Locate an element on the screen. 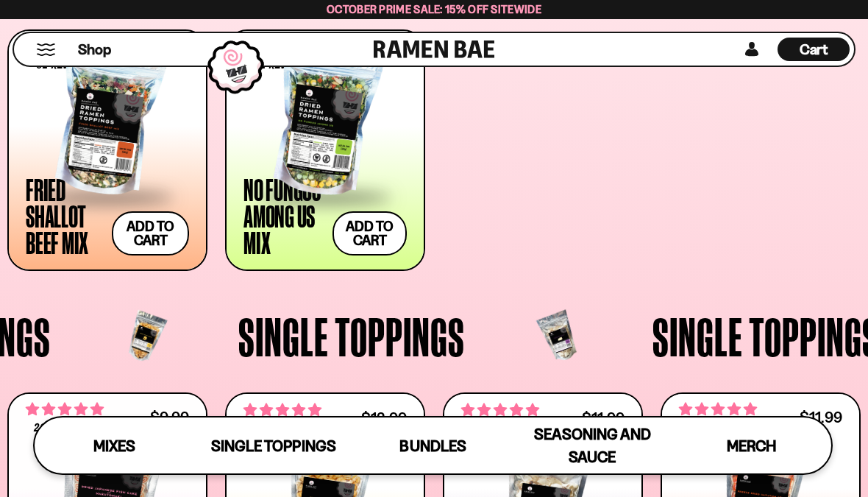  button: Mobile Menu Trigger is located at coordinates (46, 49).